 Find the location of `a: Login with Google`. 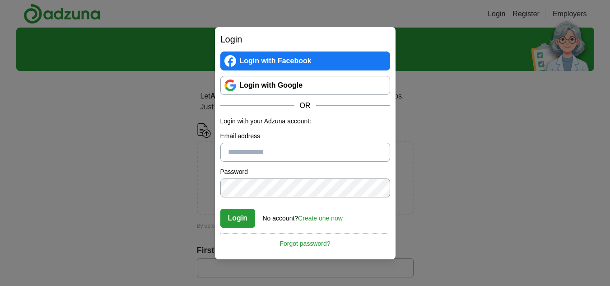

a: Login with Google is located at coordinates (305, 85).